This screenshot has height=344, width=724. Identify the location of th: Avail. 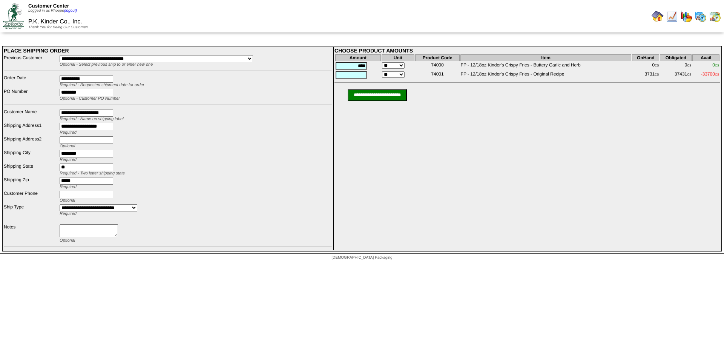
(706, 58).